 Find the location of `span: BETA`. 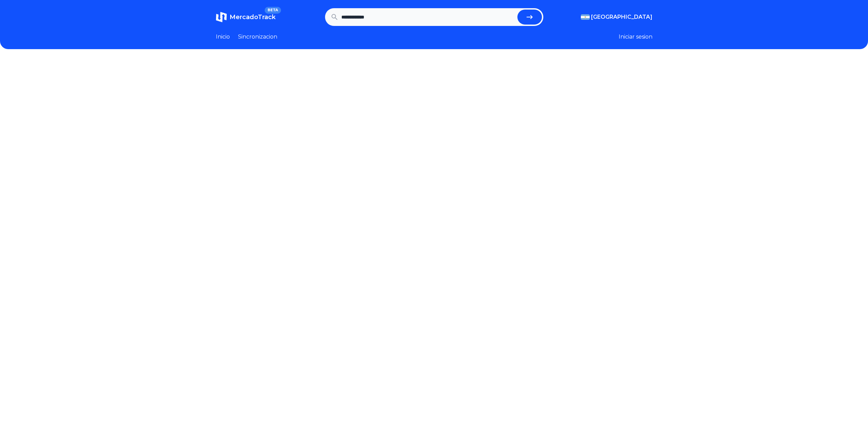

span: BETA is located at coordinates (272, 10).